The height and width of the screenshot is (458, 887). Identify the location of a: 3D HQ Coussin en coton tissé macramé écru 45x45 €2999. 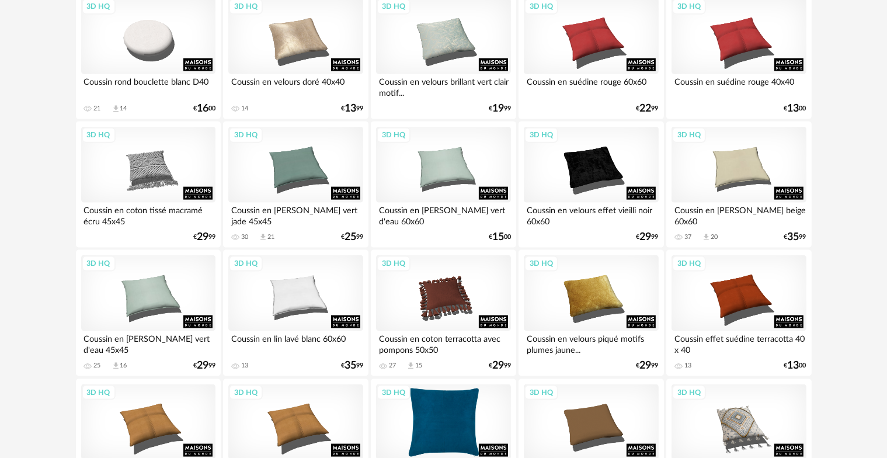
(148, 185).